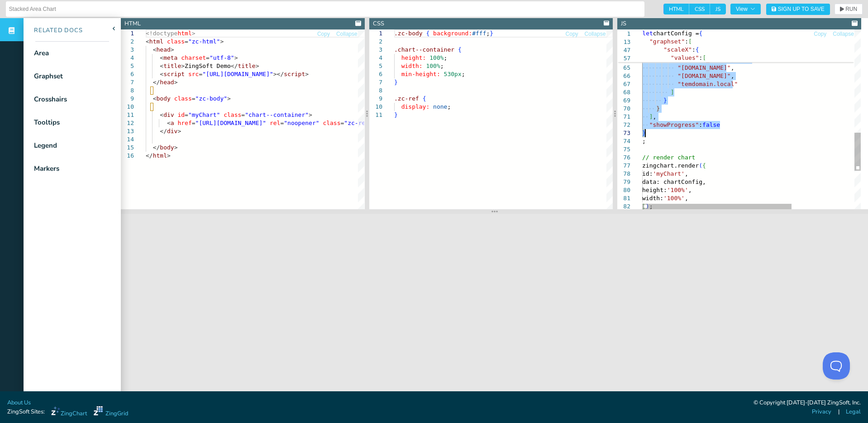 This screenshot has height=423, width=868. I want to click on span: charset, so click(193, 58).